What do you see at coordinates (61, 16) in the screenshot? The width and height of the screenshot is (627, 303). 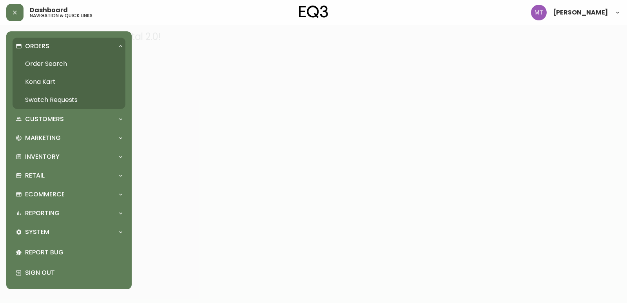 I see `h5: navigation & quick links` at bounding box center [61, 16].